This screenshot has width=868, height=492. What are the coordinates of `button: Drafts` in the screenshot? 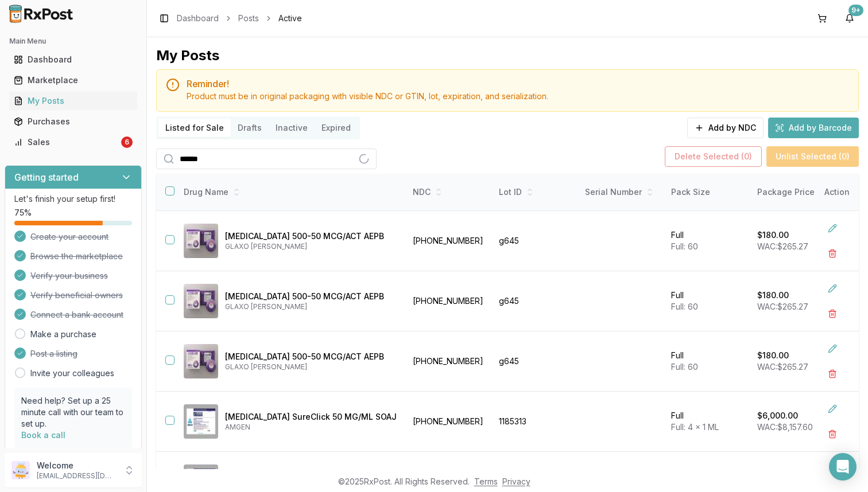 It's located at (250, 128).